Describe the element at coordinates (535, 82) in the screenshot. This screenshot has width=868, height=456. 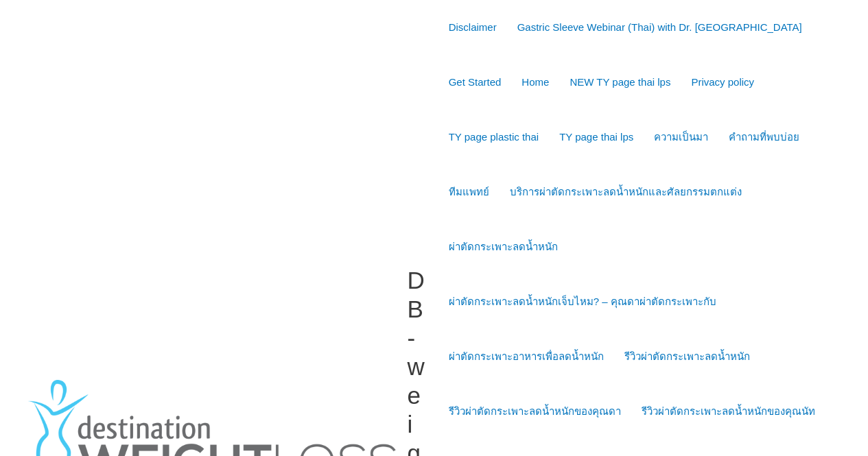
I see `a: Home` at that location.